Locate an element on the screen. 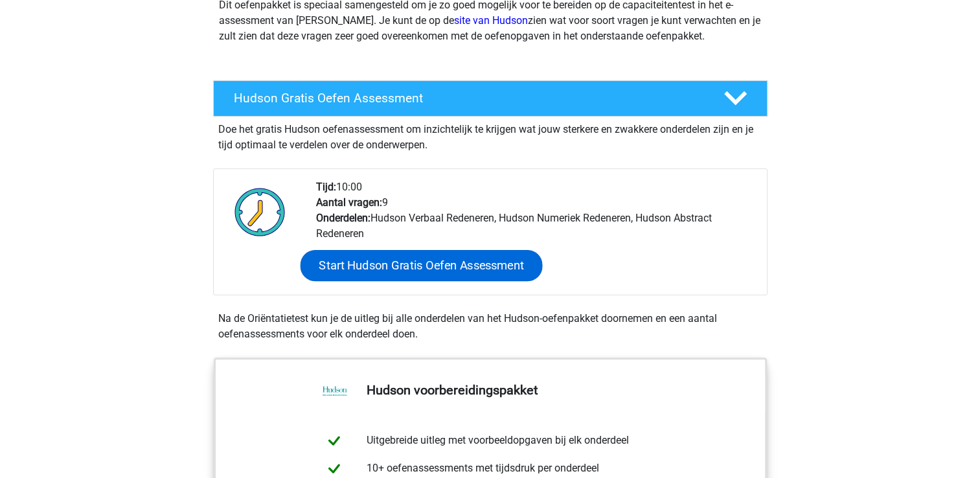 The height and width of the screenshot is (478, 980). div: Na de Oriëntatietest kun je de uitleg bij alle onderdelen van het Hudson-oefenpakket doornemen en... is located at coordinates (490, 327).